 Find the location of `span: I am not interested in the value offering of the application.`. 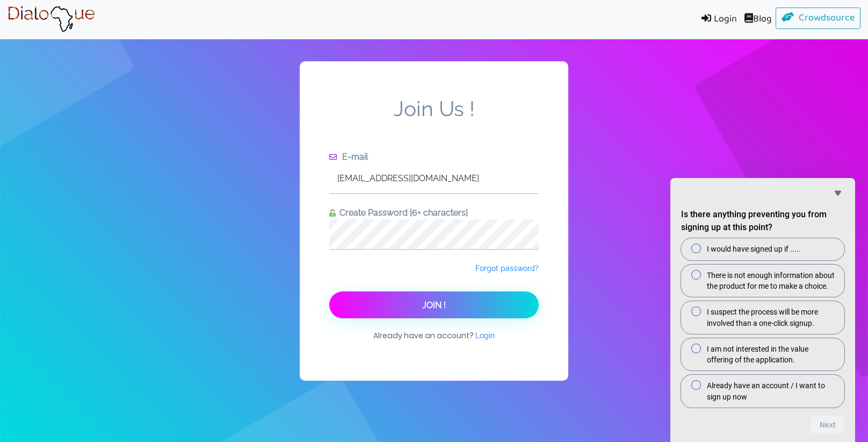

span: I am not interested in the value offering of the application. is located at coordinates (772, 354).